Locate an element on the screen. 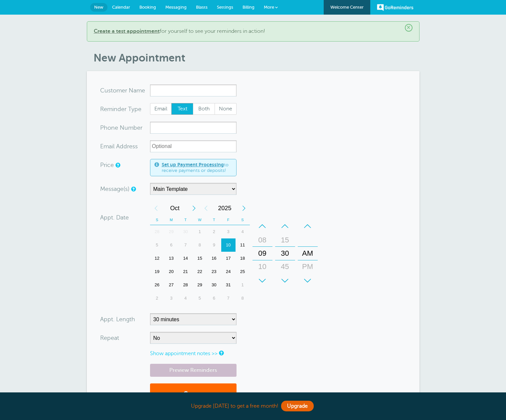 The width and height of the screenshot is (506, 420). div: Monday, October 13 is located at coordinates (171, 258).